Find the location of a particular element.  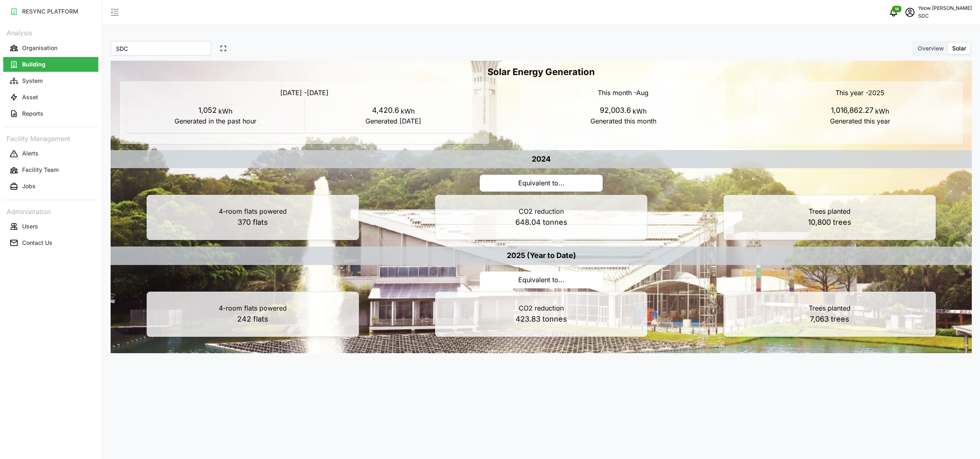

a: System is located at coordinates (51, 81).